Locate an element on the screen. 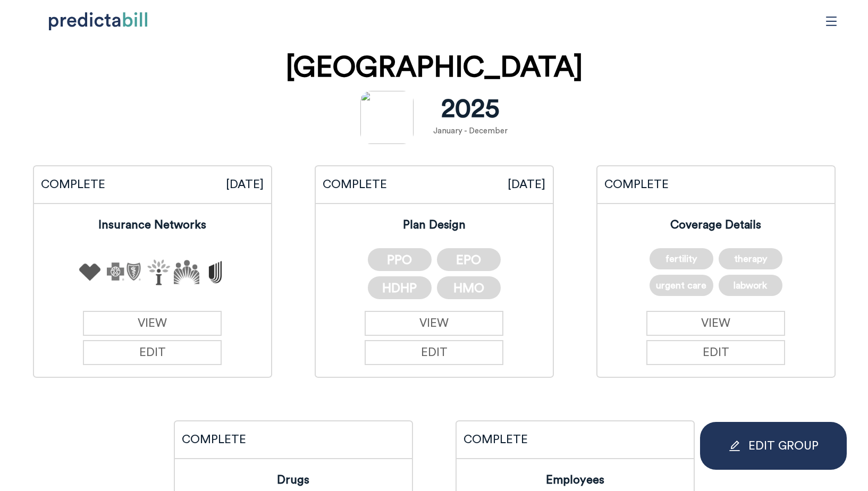 This screenshot has width=868, height=491. p: Plan Design is located at coordinates (434, 225).